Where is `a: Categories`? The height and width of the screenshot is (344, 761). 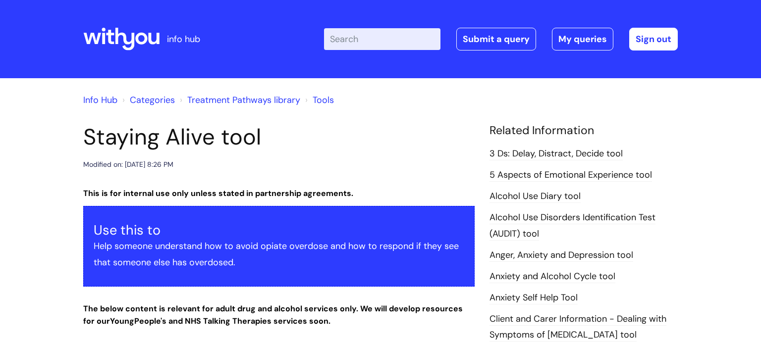 a: Categories is located at coordinates (152, 100).